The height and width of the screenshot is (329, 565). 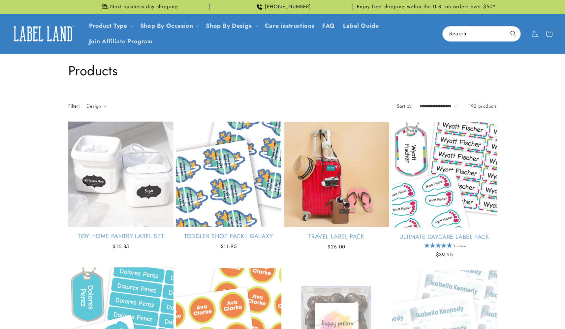 I want to click on span: Join Affiliate Program, so click(x=121, y=41).